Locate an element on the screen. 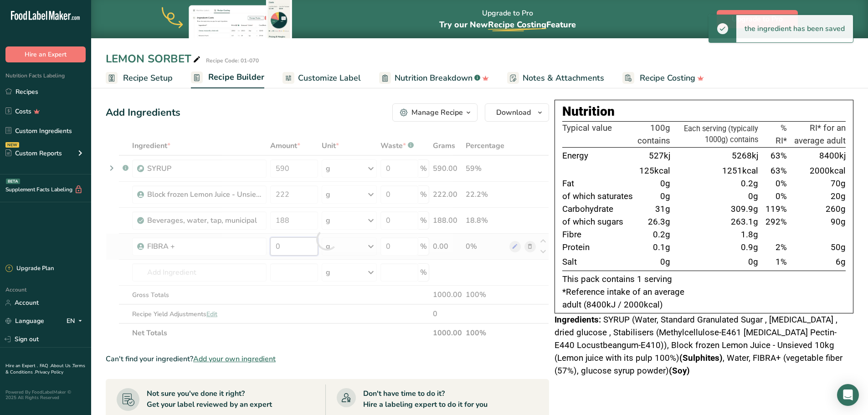  div: Custom Reports is located at coordinates (33, 153).